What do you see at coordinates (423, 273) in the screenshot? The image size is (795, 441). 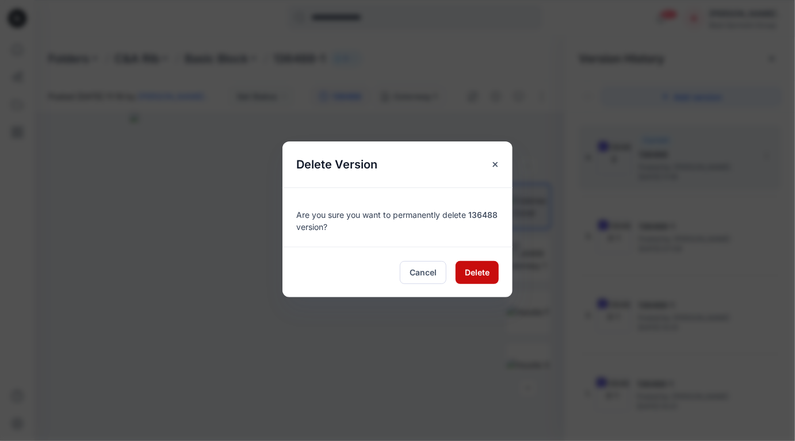 I see `button: Cancel` at bounding box center [423, 273].